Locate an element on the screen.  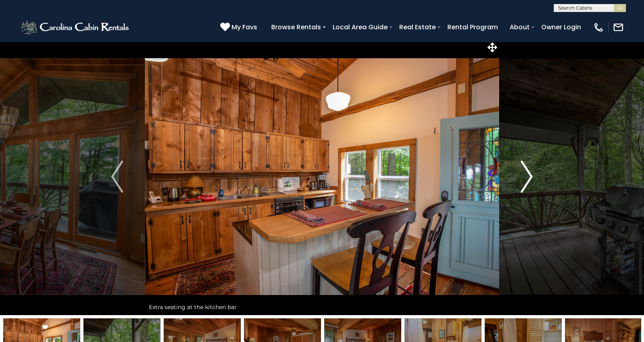
img: mail-regular-white.png is located at coordinates (619, 27).